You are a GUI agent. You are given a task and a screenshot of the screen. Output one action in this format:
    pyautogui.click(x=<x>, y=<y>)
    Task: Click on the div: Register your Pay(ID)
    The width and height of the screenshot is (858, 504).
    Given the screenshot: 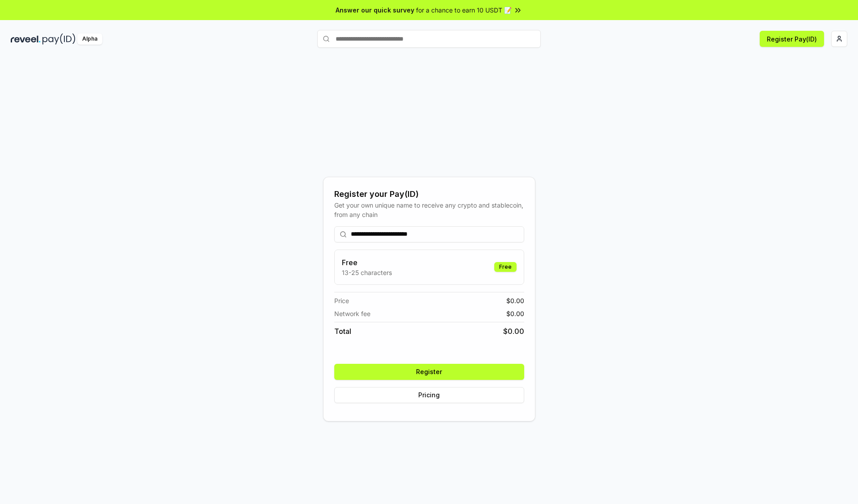 What is the action you would take?
    pyautogui.click(x=429, y=194)
    